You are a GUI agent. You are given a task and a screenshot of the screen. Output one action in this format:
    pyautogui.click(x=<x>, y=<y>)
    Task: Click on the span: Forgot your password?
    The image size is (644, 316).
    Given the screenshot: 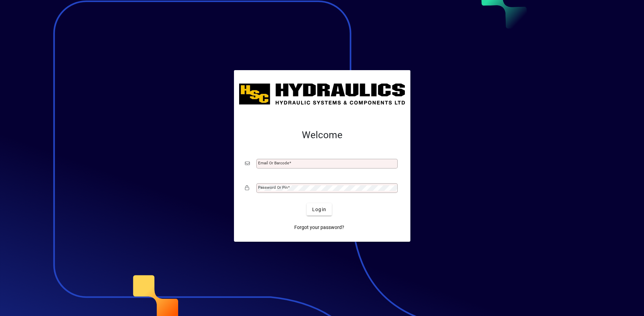 What is the action you would take?
    pyautogui.click(x=319, y=228)
    